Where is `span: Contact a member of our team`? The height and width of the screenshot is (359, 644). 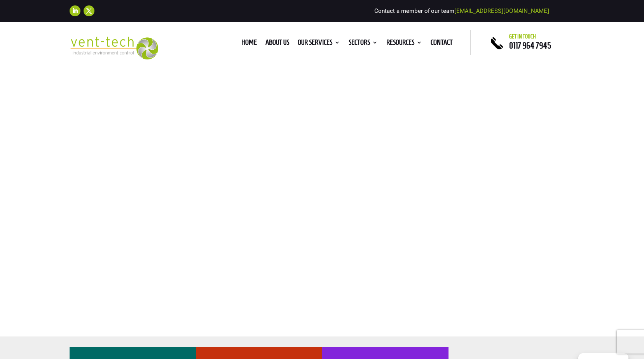
span: Contact a member of our team is located at coordinates (462, 11).